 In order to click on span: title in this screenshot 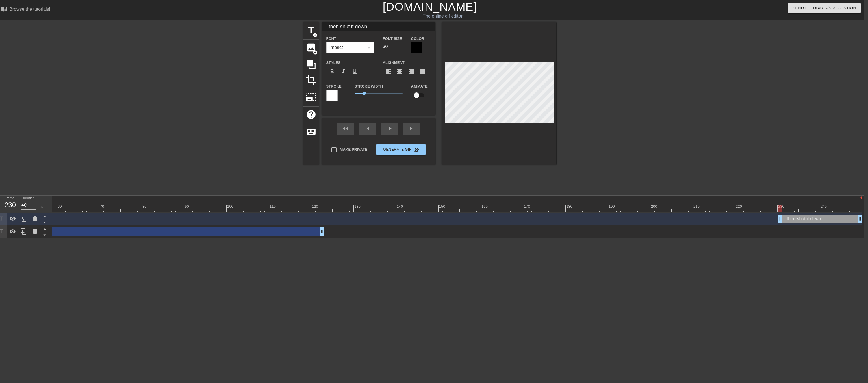, I will do `click(311, 30)`.